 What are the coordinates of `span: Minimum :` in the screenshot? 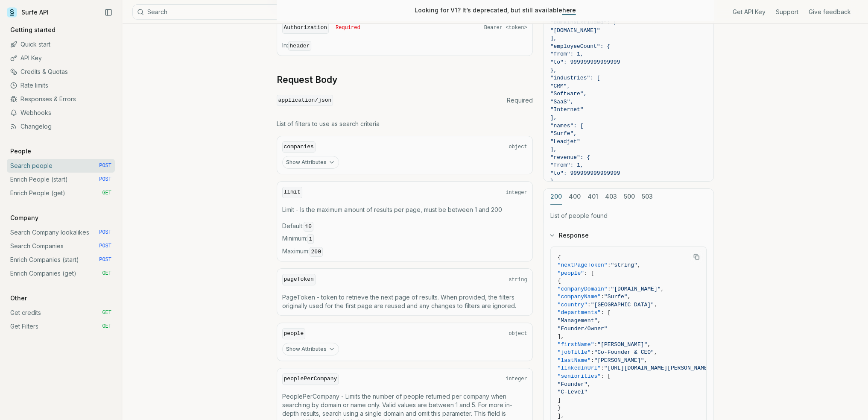 It's located at (405, 239).